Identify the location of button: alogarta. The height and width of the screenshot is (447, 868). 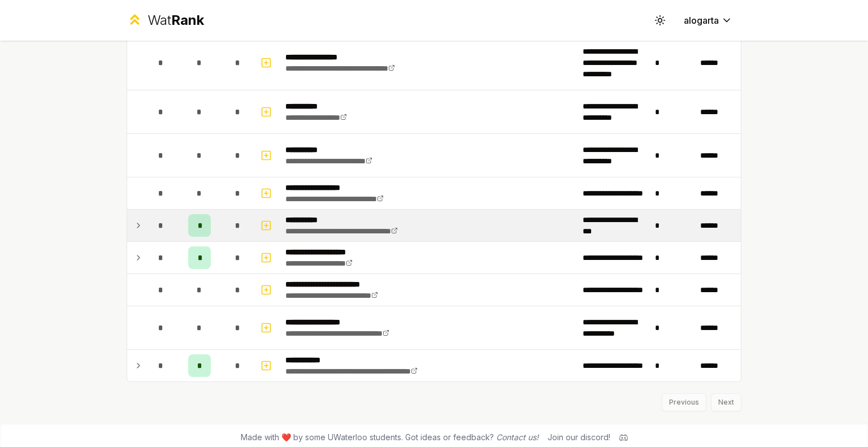
(708, 21).